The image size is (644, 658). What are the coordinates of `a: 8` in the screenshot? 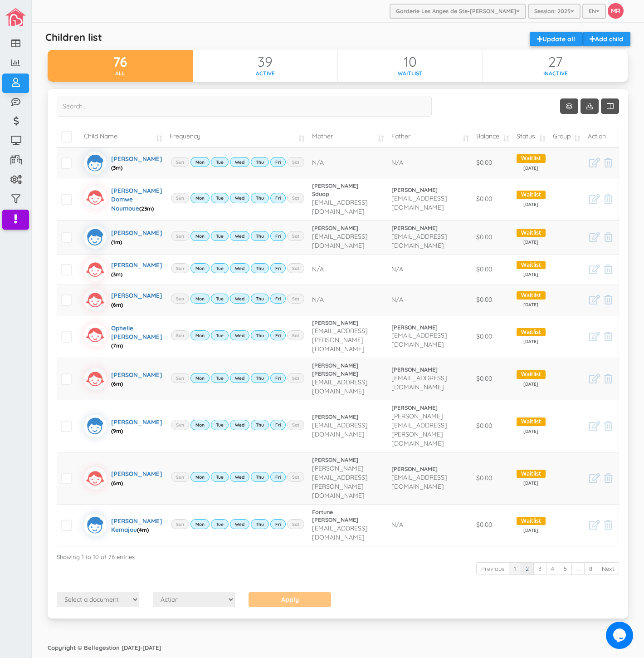 It's located at (590, 568).